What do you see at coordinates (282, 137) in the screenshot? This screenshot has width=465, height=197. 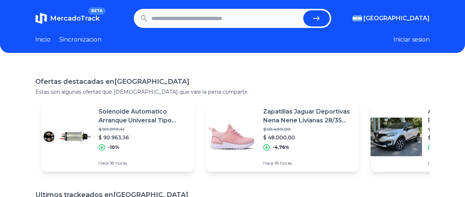 I see `a: Featured imageZapatillas Jaguar Deportivas Nena Nene Livianas 28/35 #9201$ 50.400,00$ 48.000,00-4...` at bounding box center [282, 137].